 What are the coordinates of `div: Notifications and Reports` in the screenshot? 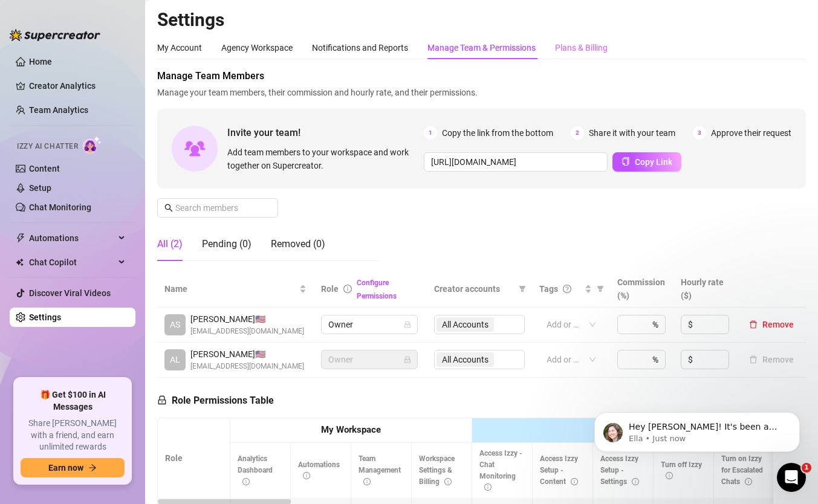 It's located at (360, 47).